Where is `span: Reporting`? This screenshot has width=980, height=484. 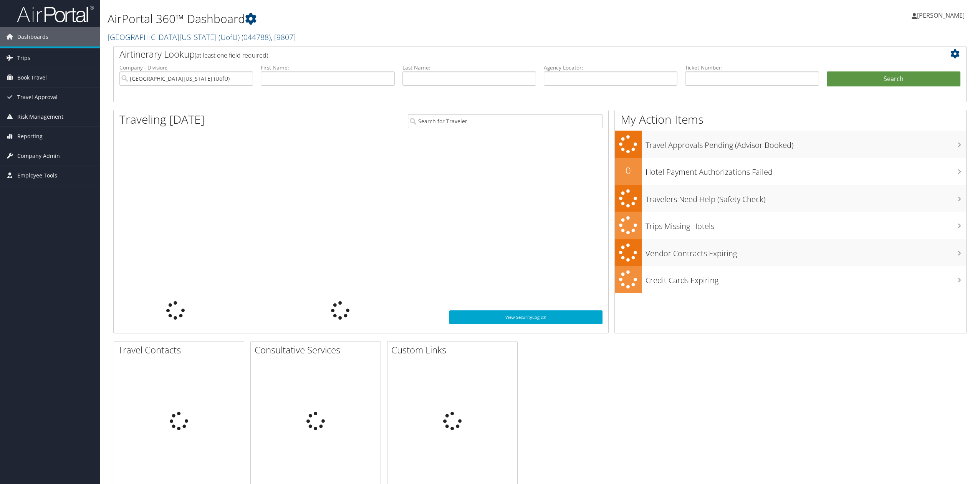
span: Reporting is located at coordinates (30, 136).